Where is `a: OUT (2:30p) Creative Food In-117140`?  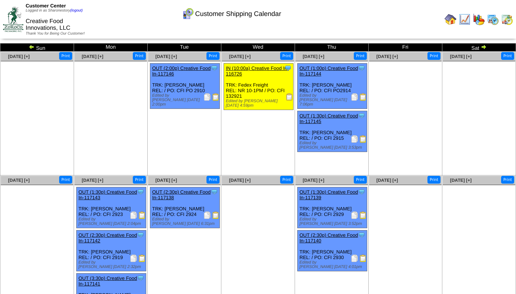 a: OUT (2:30p) Creative Food In-117140 is located at coordinates (328, 238).